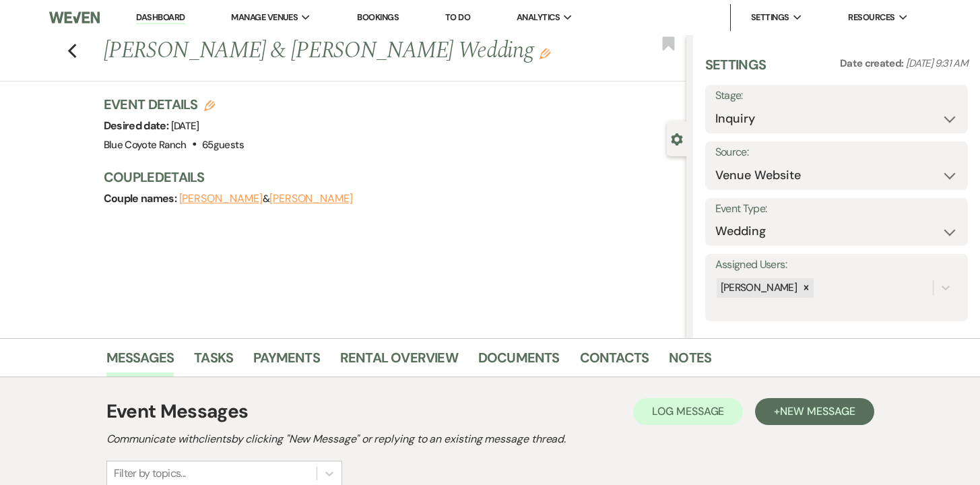 Image resolution: width=980 pixels, height=485 pixels. I want to click on span: Couple names:, so click(141, 198).